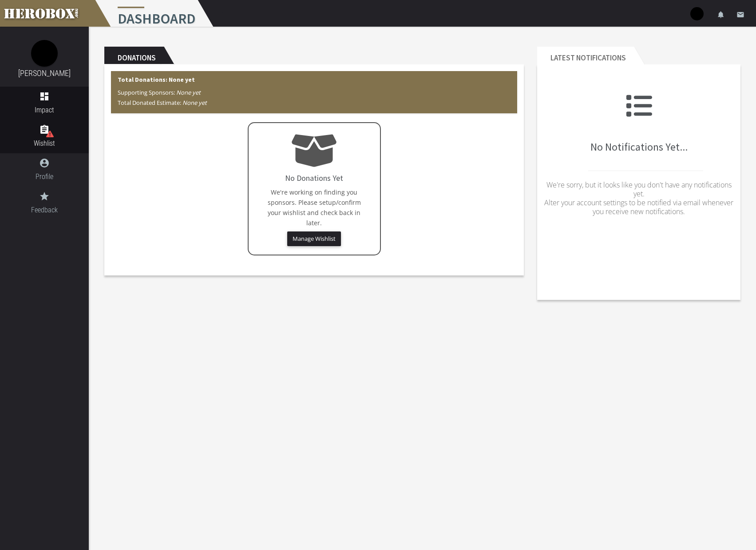 This screenshot has width=756, height=550. What do you see at coordinates (314, 208) in the screenshot?
I see `p: We're working on finding you sponsors. Please setup/confirm your wishlist and check back in later.` at bounding box center [314, 208].